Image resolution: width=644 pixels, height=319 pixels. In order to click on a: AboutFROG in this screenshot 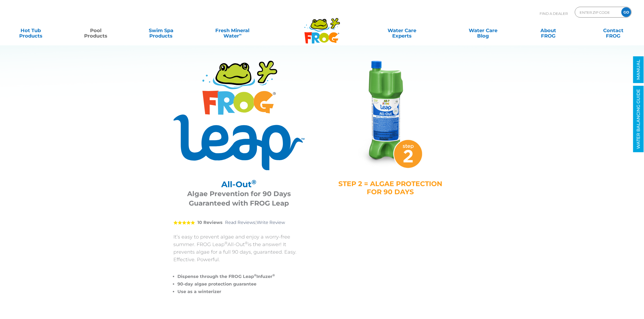, I will do `click(548, 30)`.